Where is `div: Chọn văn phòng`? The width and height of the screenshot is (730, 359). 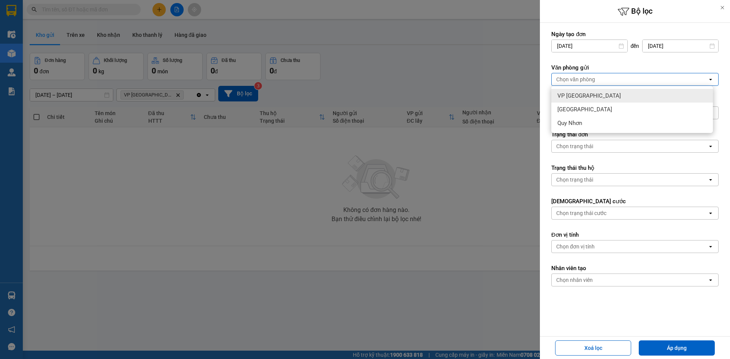 div: Chọn văn phòng is located at coordinates (576, 79).